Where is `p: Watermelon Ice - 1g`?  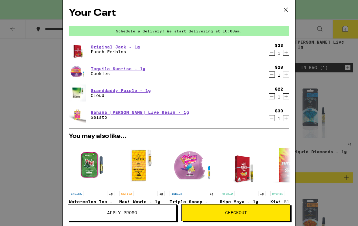 p: Watermelon Ice - 1g is located at coordinates (92, 205).